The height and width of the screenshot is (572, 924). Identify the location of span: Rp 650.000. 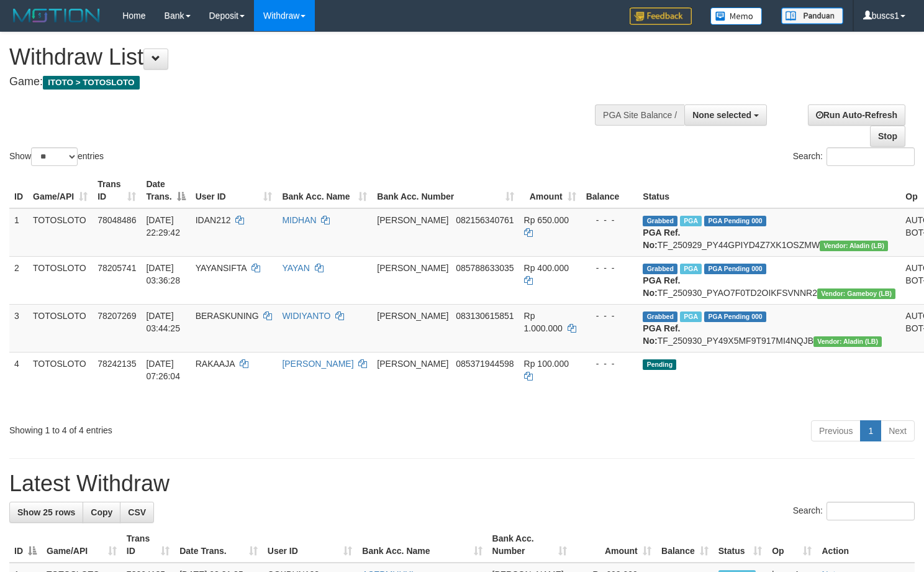
(546, 220).